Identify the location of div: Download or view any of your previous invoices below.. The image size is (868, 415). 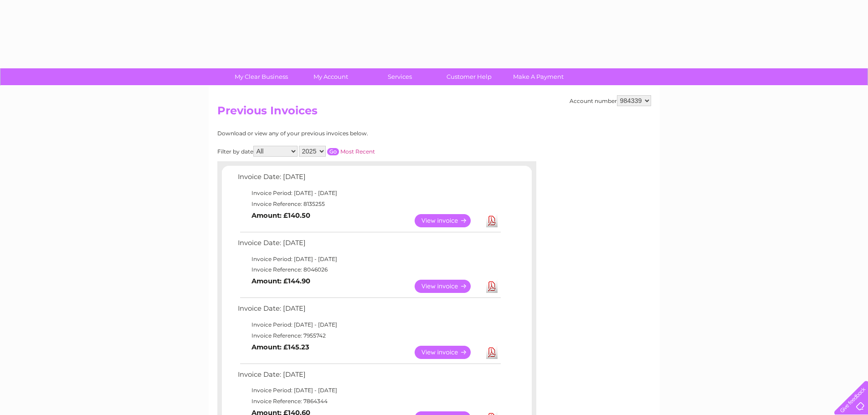
(337, 133).